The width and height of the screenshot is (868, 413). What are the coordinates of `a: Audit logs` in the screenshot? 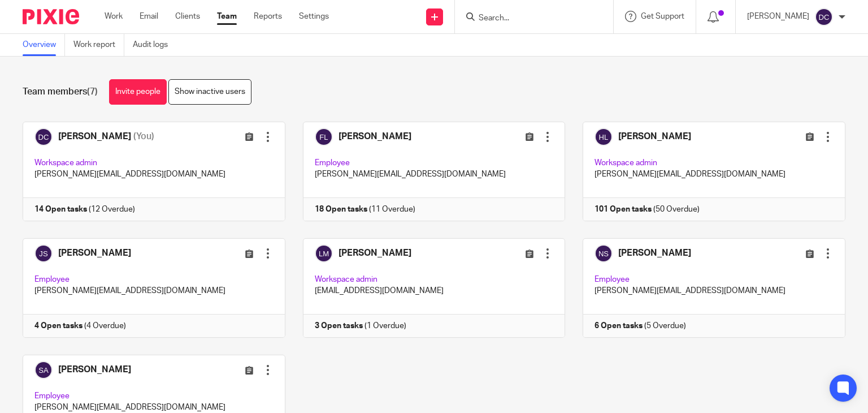 It's located at (154, 45).